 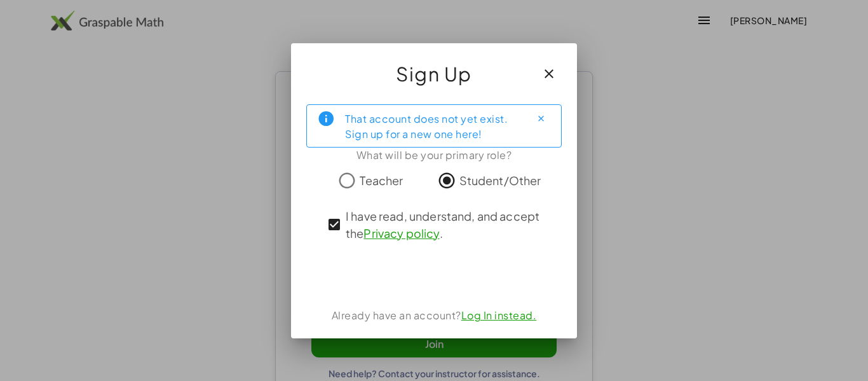 I want to click on span: Teacher, so click(x=381, y=179).